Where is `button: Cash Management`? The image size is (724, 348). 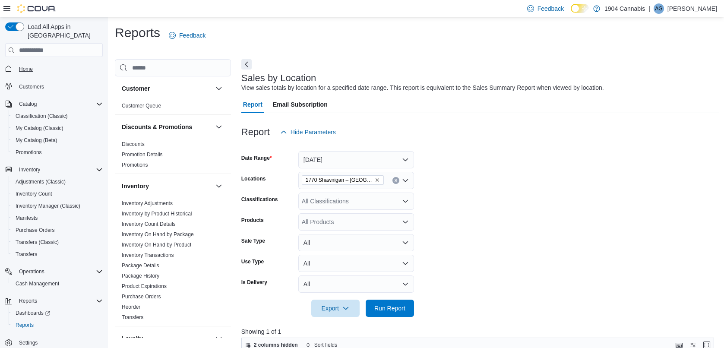
button: Cash Management is located at coordinates (57, 284).